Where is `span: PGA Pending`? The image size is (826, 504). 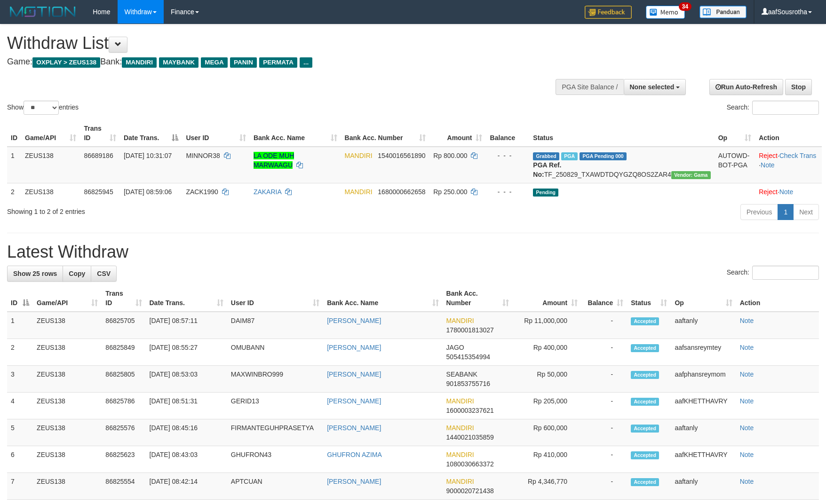
span: PGA Pending is located at coordinates (603, 156).